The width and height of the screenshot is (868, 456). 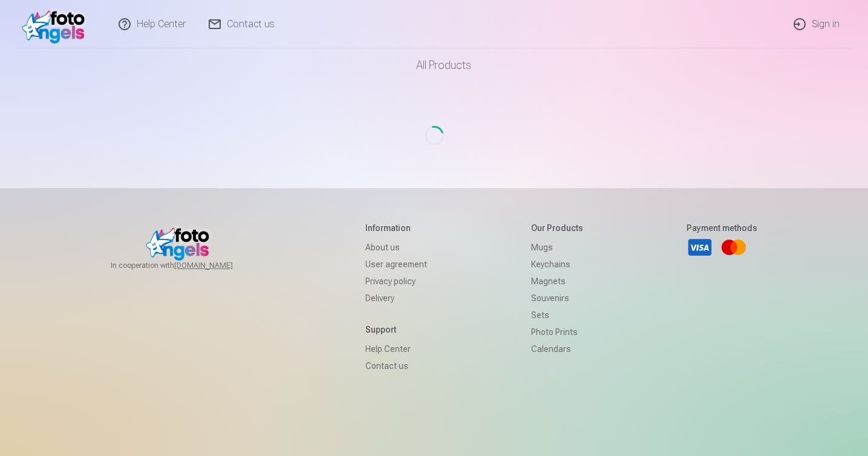 I want to click on h5: Support, so click(x=396, y=330).